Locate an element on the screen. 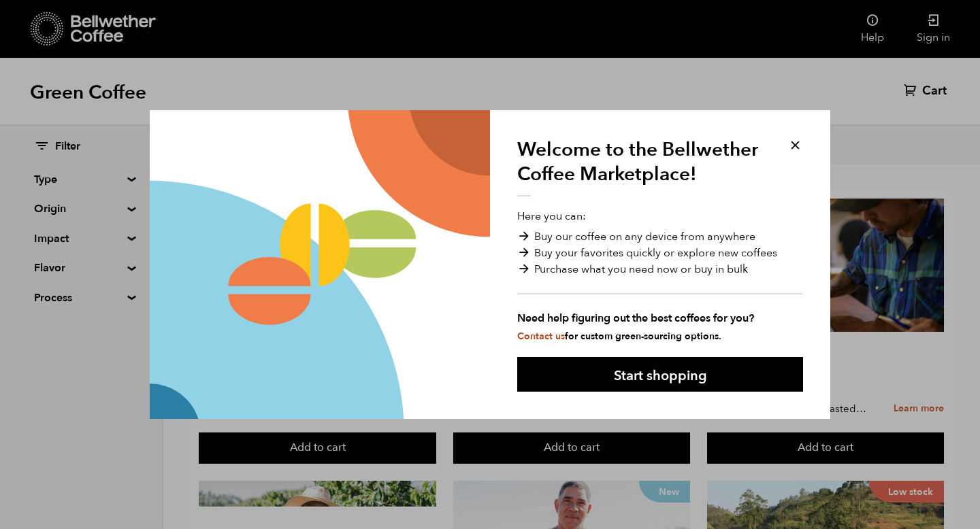 The height and width of the screenshot is (529, 980). strong: Need help figuring out the best coffees for you? is located at coordinates (661, 318).